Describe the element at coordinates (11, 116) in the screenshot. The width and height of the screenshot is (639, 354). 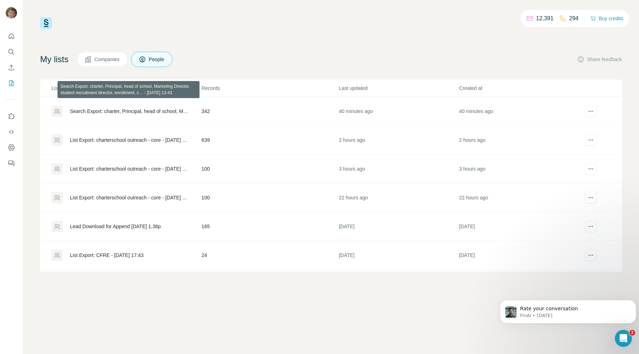
I see `button: Use Surfe on LinkedIn` at that location.